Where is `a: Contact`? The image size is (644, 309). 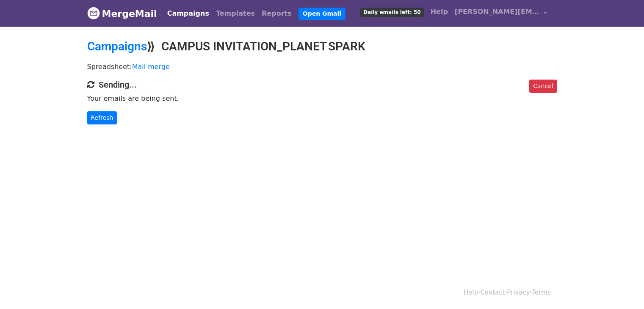 a: Contact is located at coordinates (492, 293).